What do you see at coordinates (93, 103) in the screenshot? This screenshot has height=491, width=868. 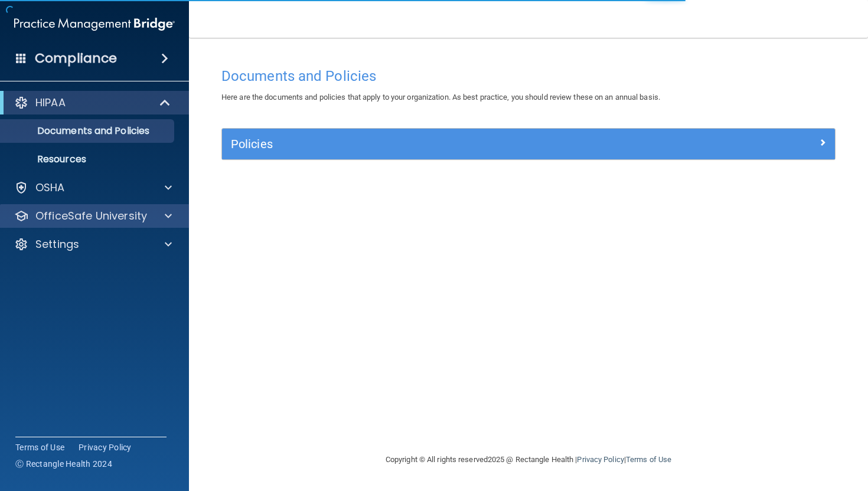 I see `a: HIPAA` at bounding box center [93, 103].